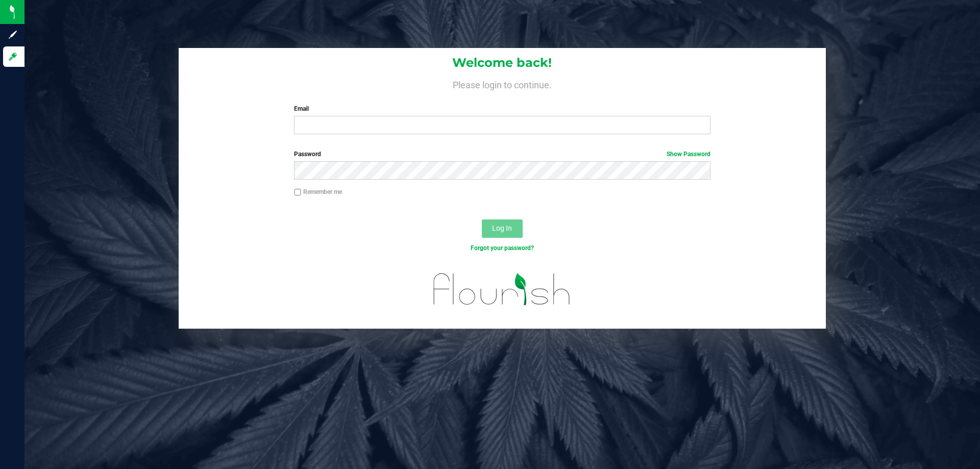 The image size is (980, 469). What do you see at coordinates (318, 192) in the screenshot?
I see `label: Remember me` at bounding box center [318, 192].